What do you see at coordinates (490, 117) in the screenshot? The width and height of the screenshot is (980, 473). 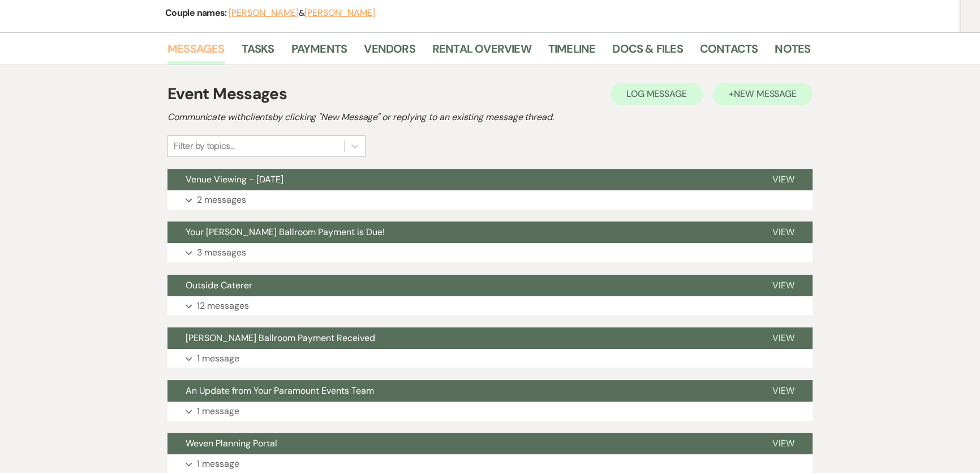 I see `h2: Communicate with clients by clicking "New Message" or replying to an existing message thread.` at bounding box center [490, 117].